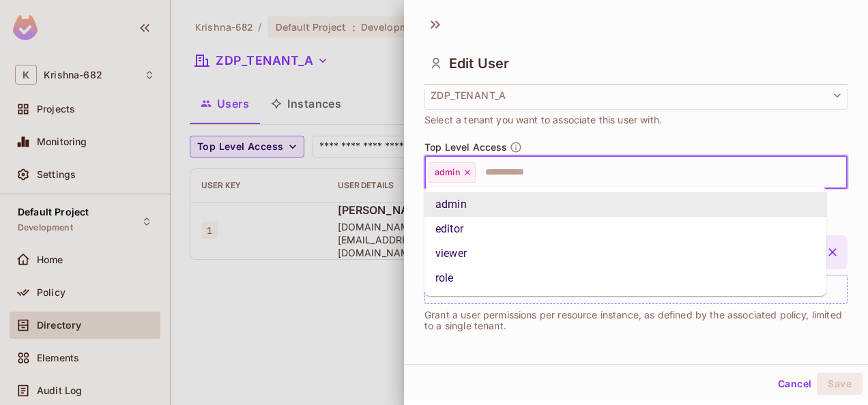 The image size is (868, 405). Describe the element at coordinates (451, 173) in the screenshot. I see `div: admin` at that location.